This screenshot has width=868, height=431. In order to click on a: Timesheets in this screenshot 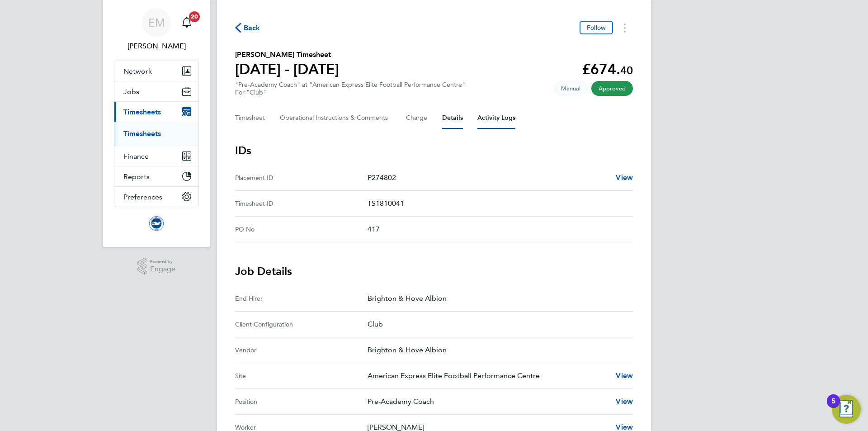, I will do `click(142, 134)`.